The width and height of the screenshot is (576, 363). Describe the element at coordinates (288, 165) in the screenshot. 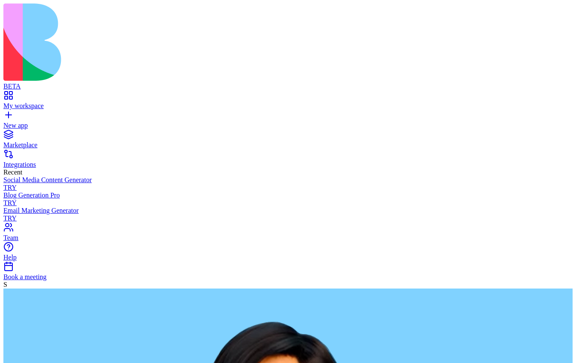

I see `div: Integrations` at that location.